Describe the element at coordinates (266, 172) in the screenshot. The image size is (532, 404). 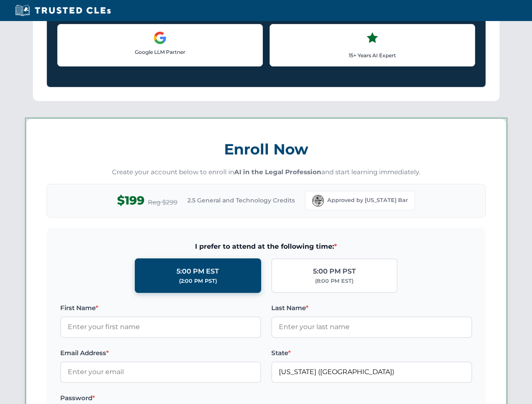
I see `p: Create your account below to enroll in and start learning immediately.` at that location.